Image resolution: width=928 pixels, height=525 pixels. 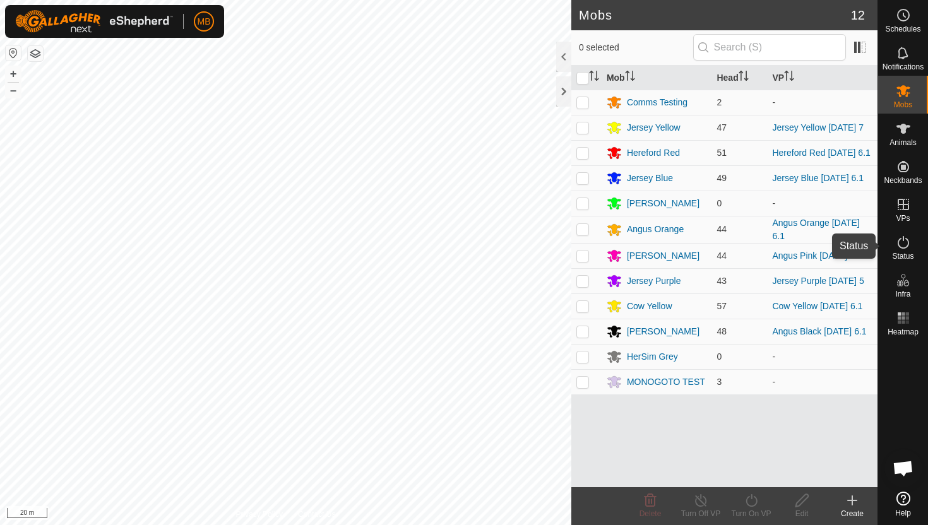 I want to click on span: 0 selected, so click(x=636, y=47).